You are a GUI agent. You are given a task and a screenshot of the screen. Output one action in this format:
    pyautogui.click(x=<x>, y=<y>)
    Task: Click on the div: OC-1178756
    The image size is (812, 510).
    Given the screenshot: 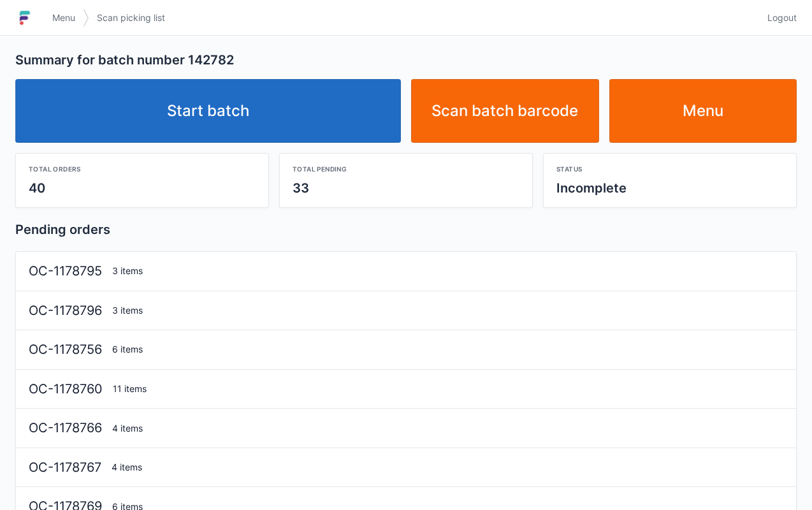 What is the action you would take?
    pyautogui.click(x=65, y=350)
    